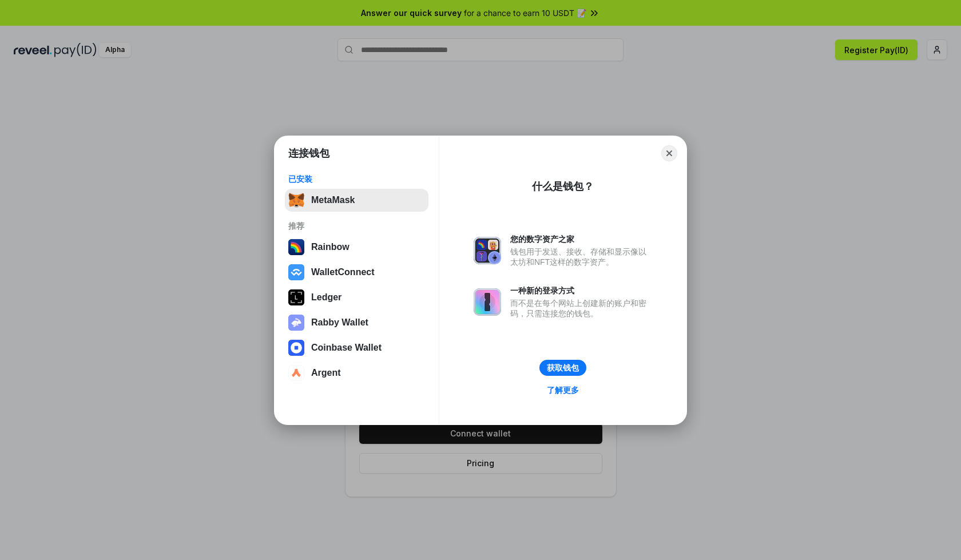 The height and width of the screenshot is (560, 961). I want to click on div: Rabby Wallet, so click(340, 323).